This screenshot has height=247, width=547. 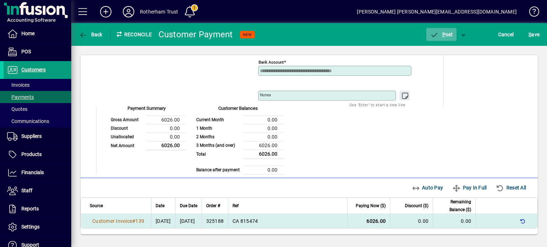 What do you see at coordinates (37, 52) in the screenshot?
I see `a: POS` at bounding box center [37, 52].